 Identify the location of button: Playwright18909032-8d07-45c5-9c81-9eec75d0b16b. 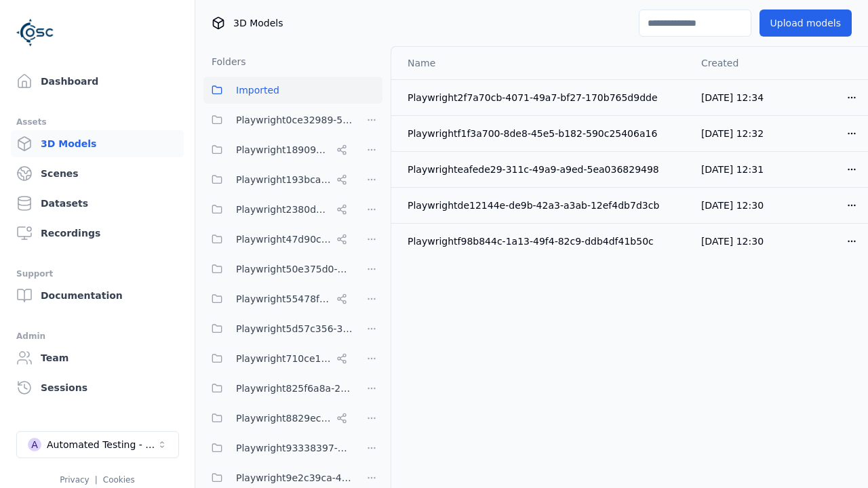
(278, 150).